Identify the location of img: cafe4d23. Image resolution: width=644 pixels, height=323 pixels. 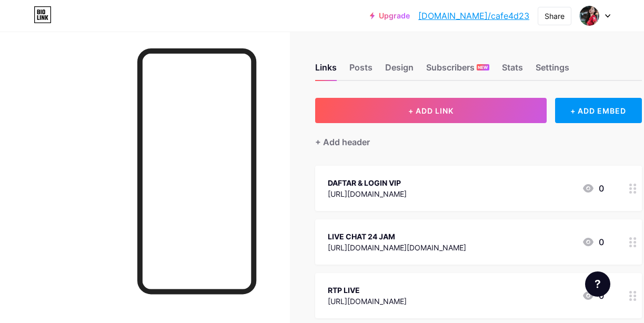
(589, 16).